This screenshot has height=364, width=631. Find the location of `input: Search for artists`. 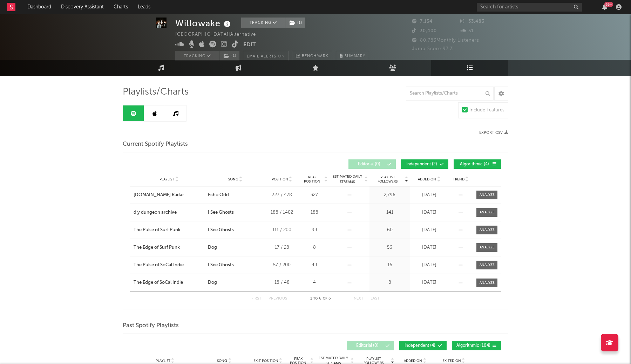

input: Search for artists is located at coordinates (530, 7).